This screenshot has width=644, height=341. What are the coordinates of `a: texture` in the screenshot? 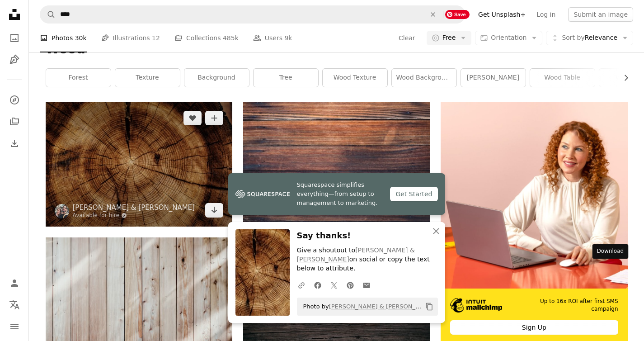 It's located at (147, 78).